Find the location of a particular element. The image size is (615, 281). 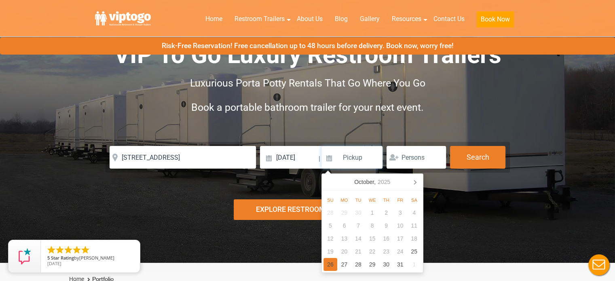

span: by is located at coordinates (90, 258).